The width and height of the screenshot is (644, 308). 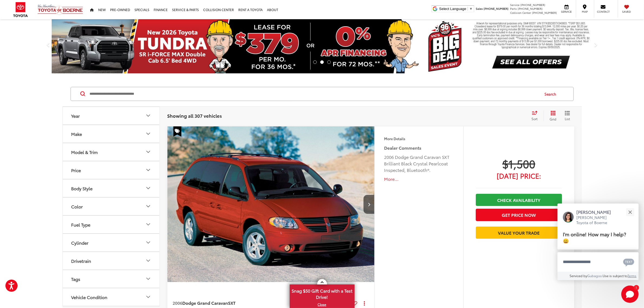 What do you see at coordinates (112, 188) in the screenshot?
I see `button: Body StyleBody Style` at bounding box center [112, 188].